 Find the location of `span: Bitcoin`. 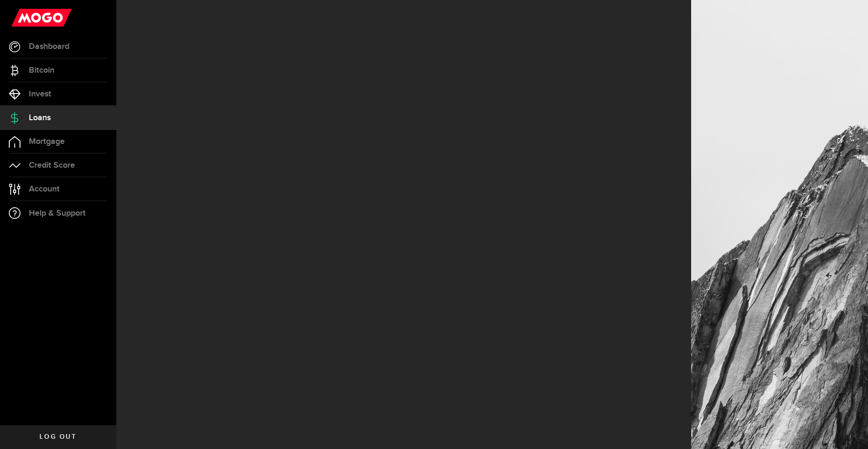

span: Bitcoin is located at coordinates (41, 70).